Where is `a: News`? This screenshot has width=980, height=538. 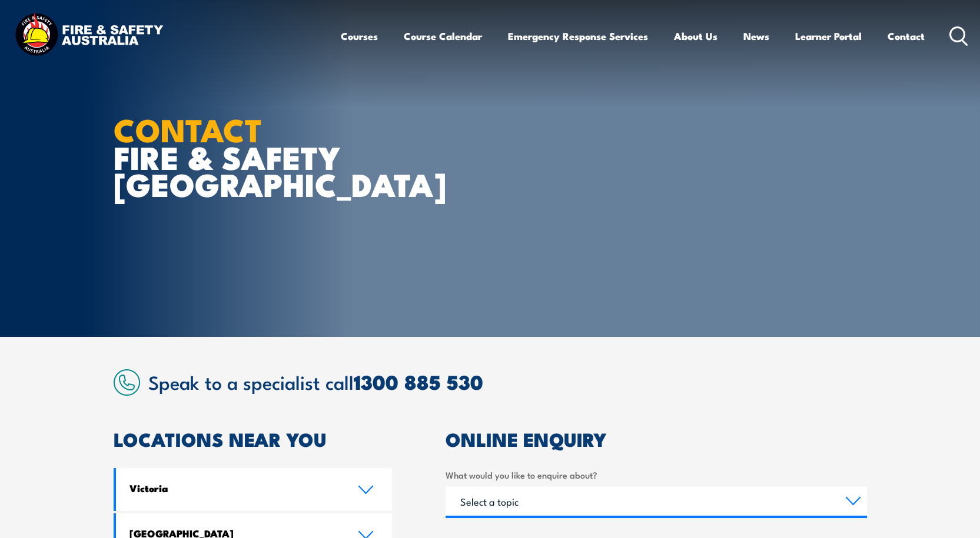 a: News is located at coordinates (757, 36).